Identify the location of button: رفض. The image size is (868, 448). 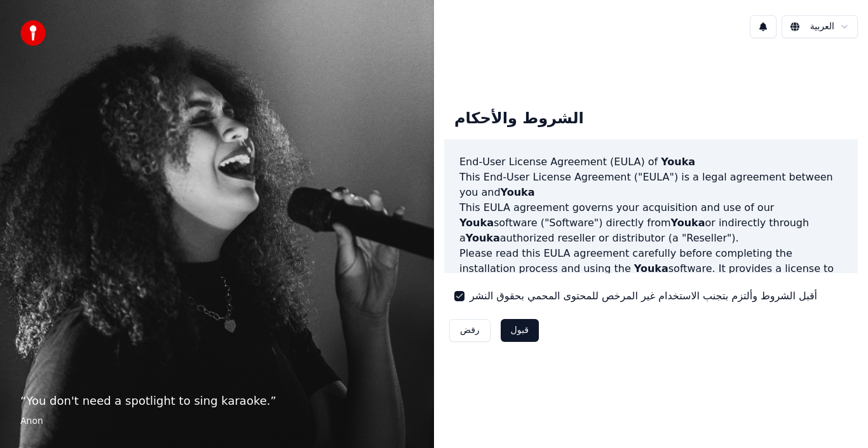
(470, 331).